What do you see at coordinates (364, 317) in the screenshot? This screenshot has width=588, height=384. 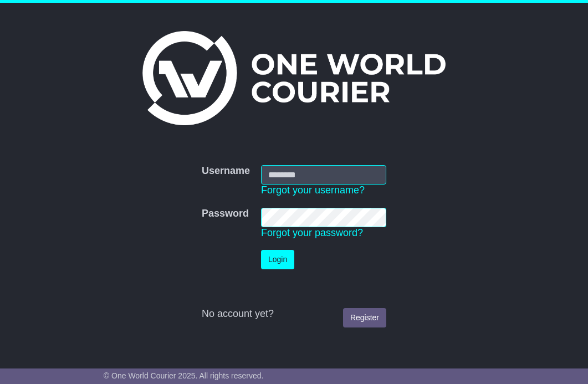 I see `a: Register` at bounding box center [364, 317].